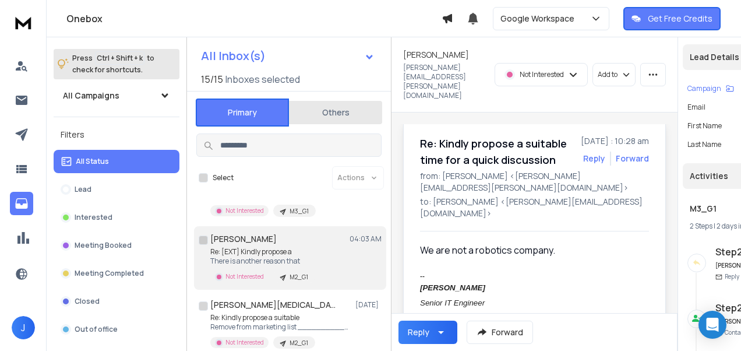  Describe the element at coordinates (116, 96) in the screenshot. I see `button: All Campaigns` at that location.